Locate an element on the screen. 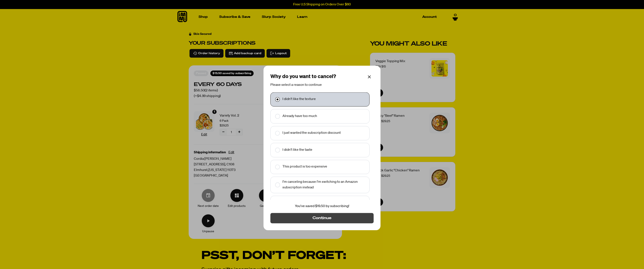 Image resolution: width=644 pixels, height=269 pixels. span: 0 is located at coordinates (455, 15).